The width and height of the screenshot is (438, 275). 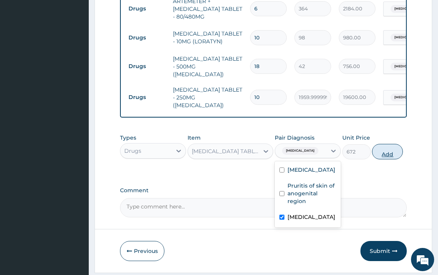 What do you see at coordinates (23, 48) in the screenshot?
I see `img: d_794563401_company_1708531726252_794563401` at bounding box center [23, 48].